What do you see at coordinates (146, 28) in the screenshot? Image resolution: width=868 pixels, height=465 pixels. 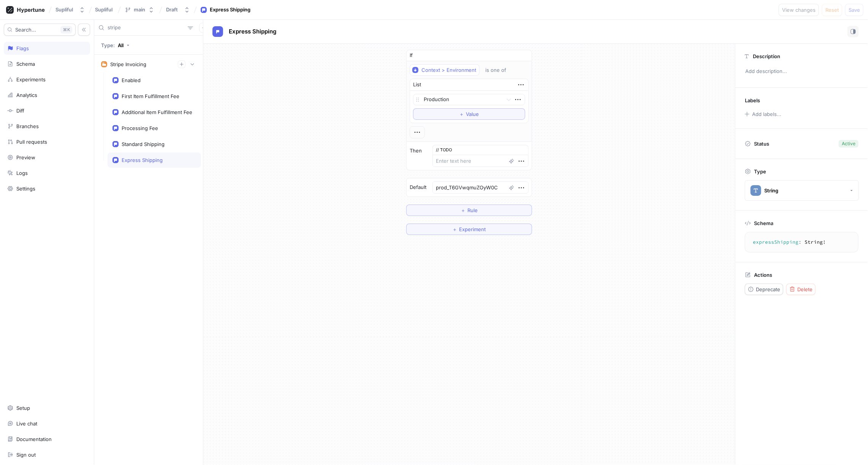 I see `input: Search...` at bounding box center [146, 28].